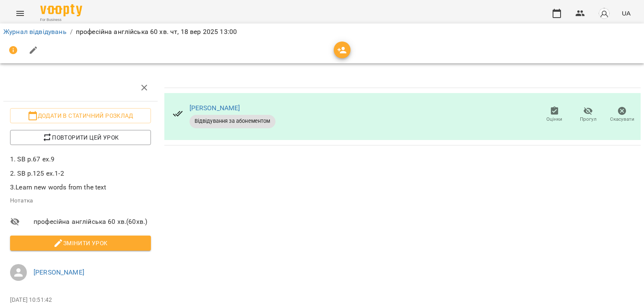 This screenshot has height=306, width=644. Describe the element at coordinates (588, 119) in the screenshot. I see `span: Прогул` at that location.